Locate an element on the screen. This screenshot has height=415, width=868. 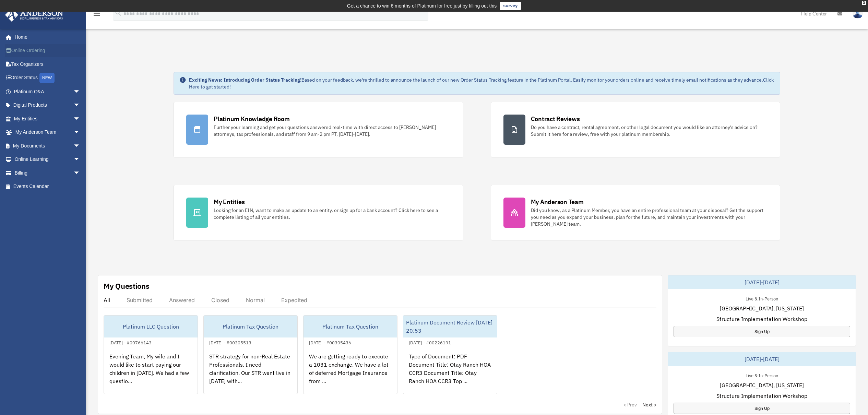
a: Home is located at coordinates (46, 37).